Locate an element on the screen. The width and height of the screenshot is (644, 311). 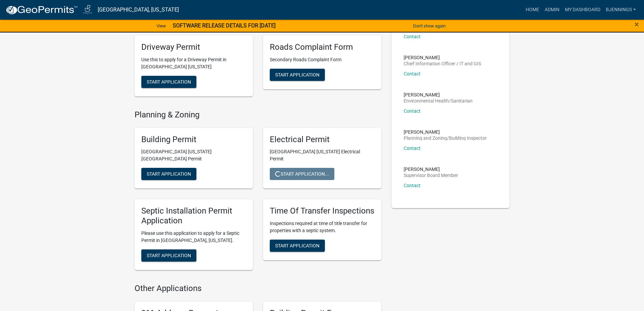
p: Chief Information Officer / IT and GIS is located at coordinates (442, 64).